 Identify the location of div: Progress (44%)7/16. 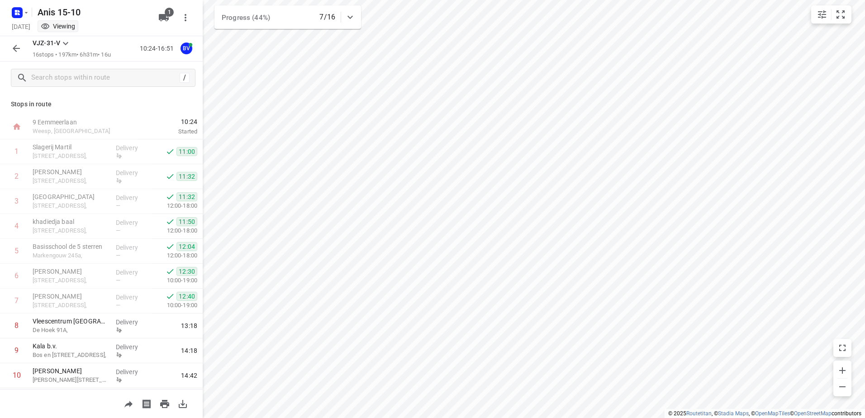
(288, 17).